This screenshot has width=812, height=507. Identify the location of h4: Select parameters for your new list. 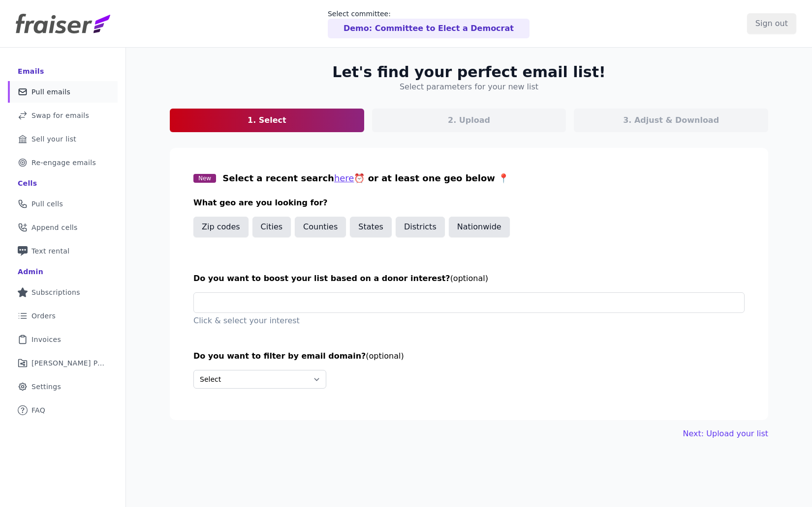
(469, 87).